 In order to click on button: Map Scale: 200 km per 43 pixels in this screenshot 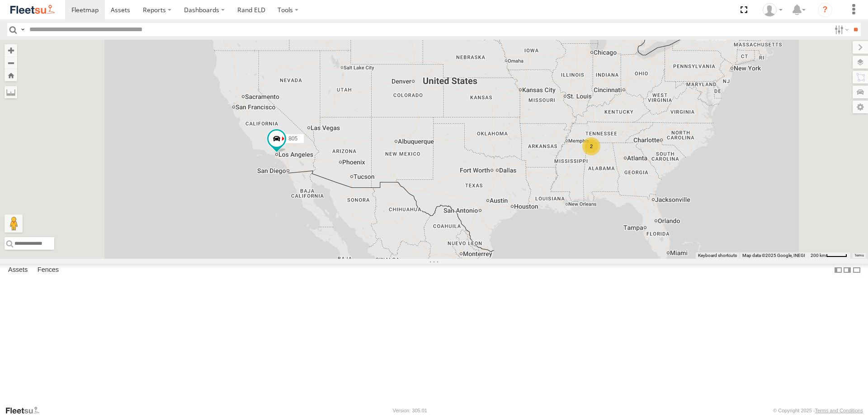, I will do `click(828, 256)`.